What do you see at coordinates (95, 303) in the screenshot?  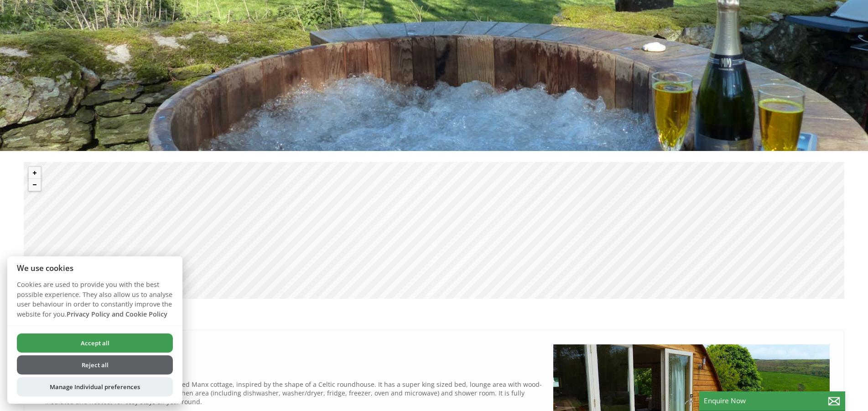 I see `p: Cookies are used to provide you with the best possible experience. They also allow us to analyse ...` at bounding box center [95, 303].